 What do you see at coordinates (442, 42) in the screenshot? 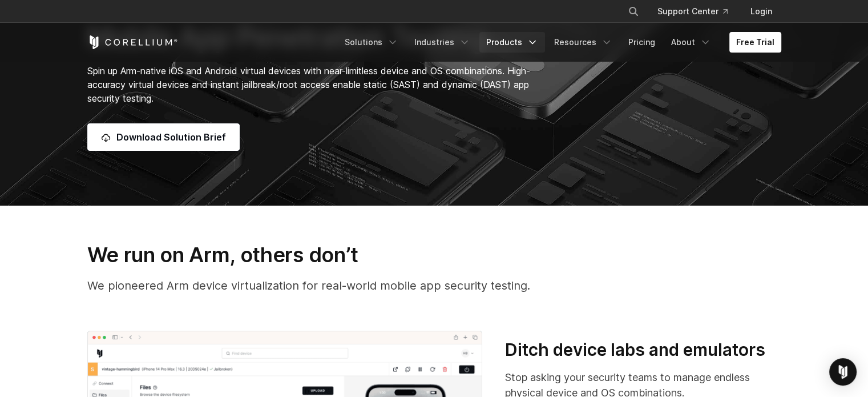
I see `a: Industries` at bounding box center [442, 42].